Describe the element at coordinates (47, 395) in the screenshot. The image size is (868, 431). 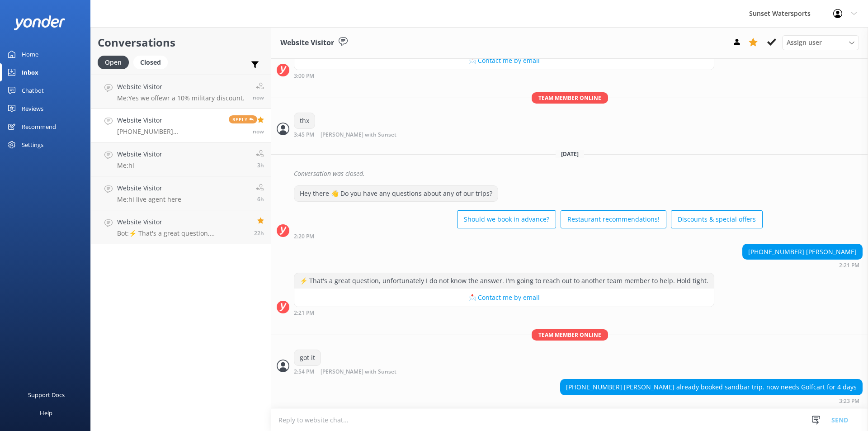
I see `div: Support Docs` at that location.